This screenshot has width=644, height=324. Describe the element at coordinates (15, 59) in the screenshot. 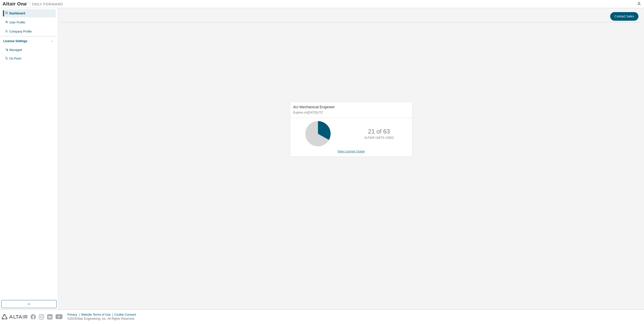

I see `div: On Prem` at that location.